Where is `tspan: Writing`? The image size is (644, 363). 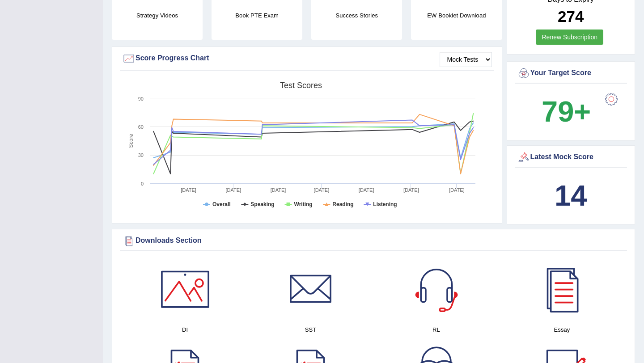
tspan: Writing is located at coordinates (303, 204).